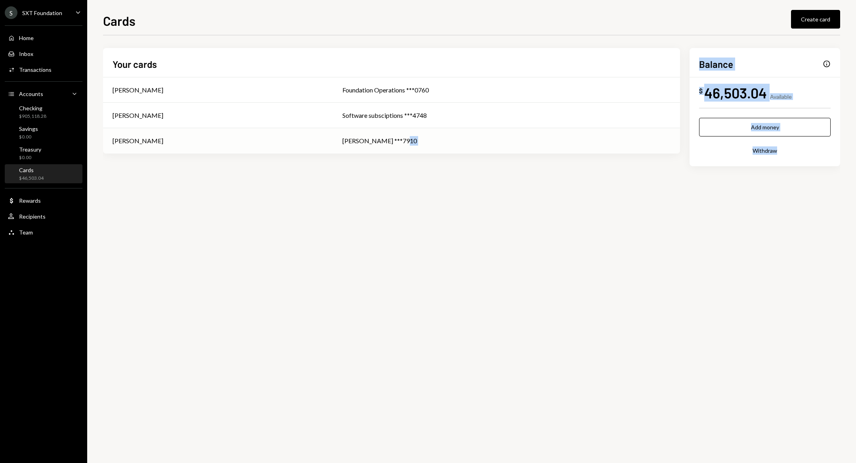 The height and width of the screenshot is (463, 856). I want to click on div: $905,118.28, so click(32, 116).